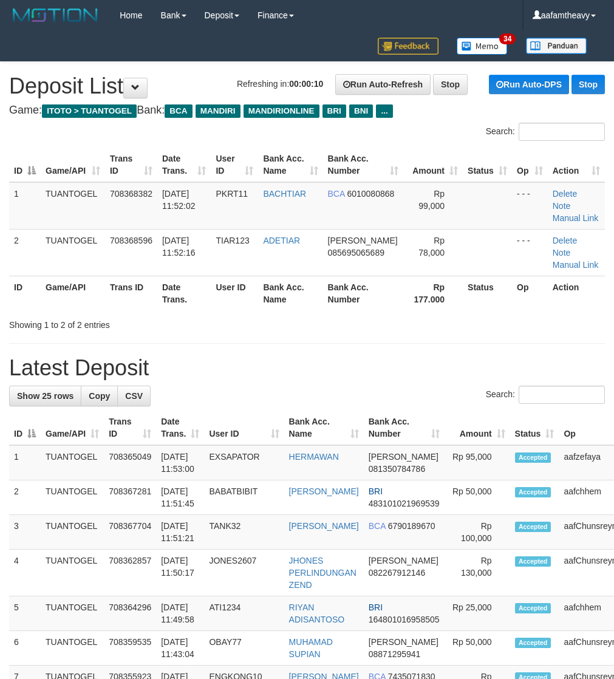  What do you see at coordinates (25, 613) in the screenshot?
I see `td: 5` at bounding box center [25, 613].